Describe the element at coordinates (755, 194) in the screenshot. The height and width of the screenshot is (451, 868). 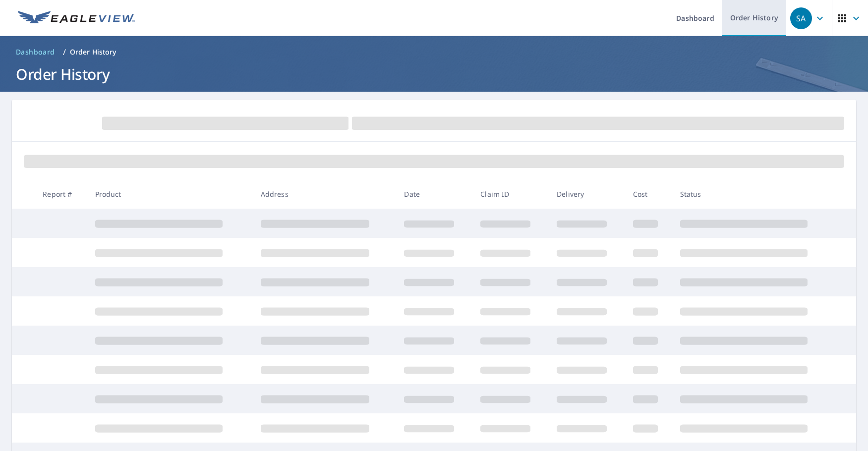
I see `th: Status` at that location.